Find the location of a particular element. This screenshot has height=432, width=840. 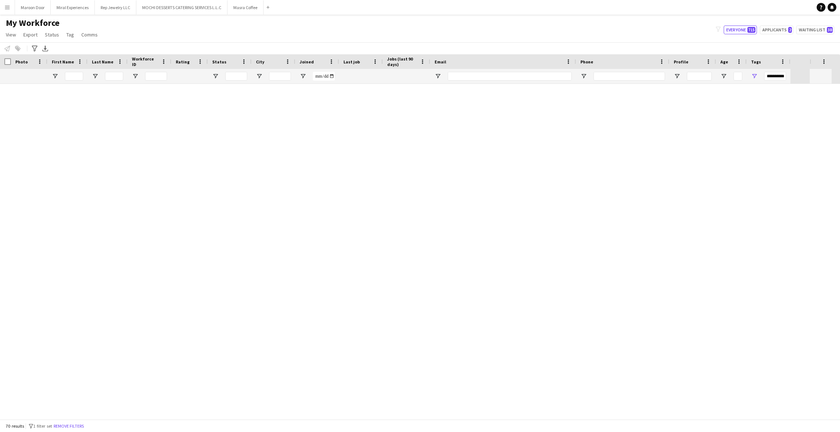

button: Waiting list38 is located at coordinates (815, 30).